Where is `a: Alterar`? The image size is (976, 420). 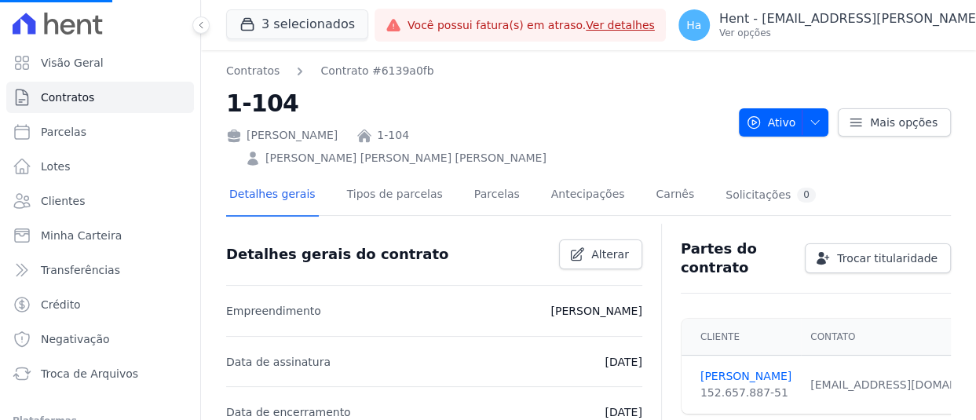
a: Alterar is located at coordinates (601, 255).